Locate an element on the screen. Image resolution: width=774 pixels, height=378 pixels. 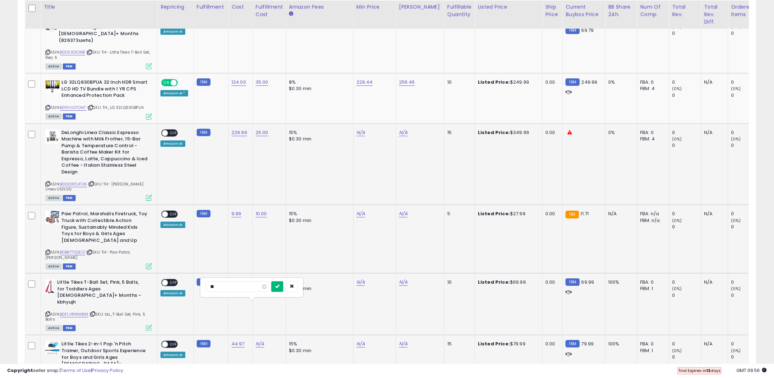
a: 229.44 is located at coordinates (365, 82).